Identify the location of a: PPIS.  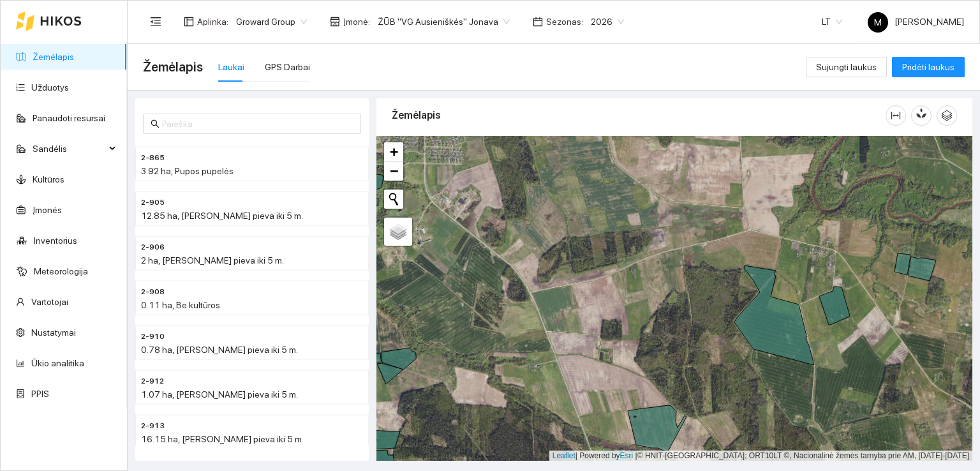
(40, 394).